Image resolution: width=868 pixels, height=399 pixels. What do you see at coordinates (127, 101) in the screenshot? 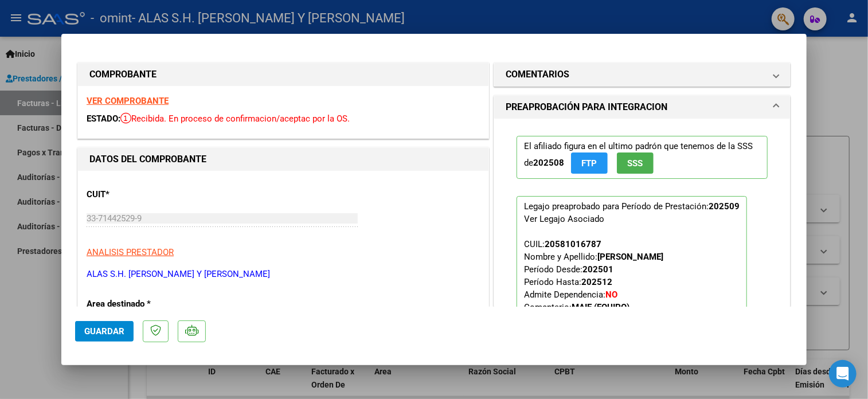
I see `a: VER COMPROBANTE` at bounding box center [127, 101].